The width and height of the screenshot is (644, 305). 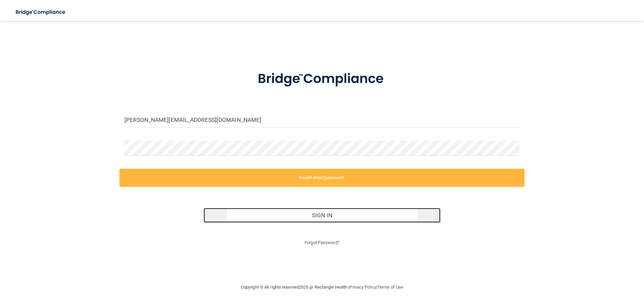 I want to click on a: Terms of Use, so click(x=390, y=287).